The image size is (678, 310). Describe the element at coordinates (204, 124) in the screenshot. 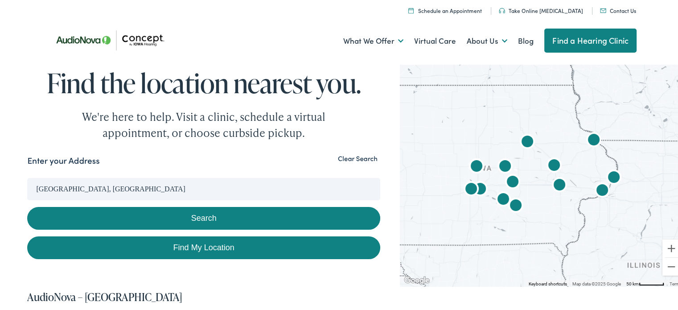

I see `div: We're here to help. Visit a clinic, schedule a virtual appointment, or choose curbside pickup.` at that location.